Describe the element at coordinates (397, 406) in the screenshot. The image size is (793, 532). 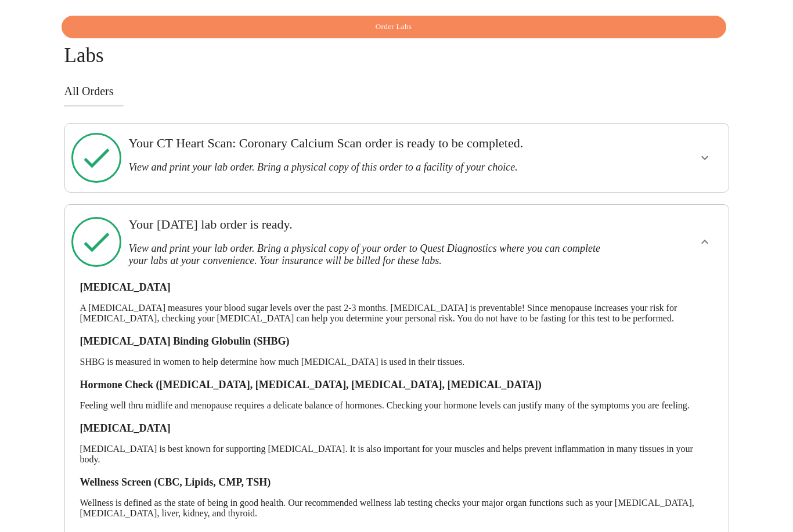
I see `p: Feeling well thru midlife and menopause requires a delicate balance of hormones. Checking your ho...` at that location.